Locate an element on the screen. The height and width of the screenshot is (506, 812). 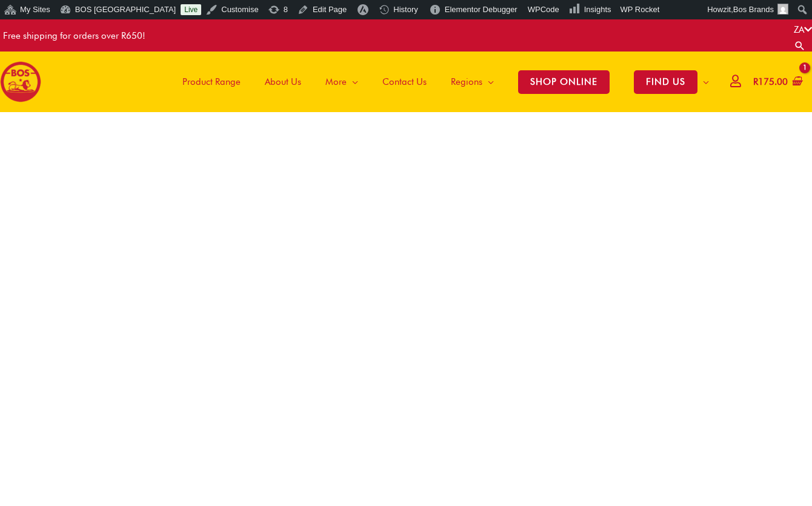
span: Regions is located at coordinates (466, 82).